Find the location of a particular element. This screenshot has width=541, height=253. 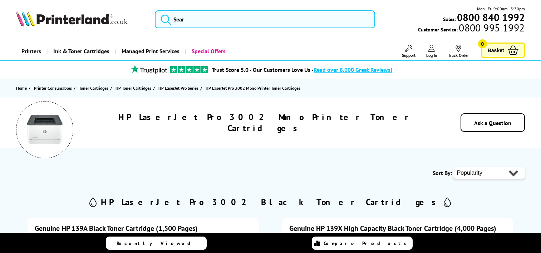

span: Sort By: is located at coordinates (442, 173).